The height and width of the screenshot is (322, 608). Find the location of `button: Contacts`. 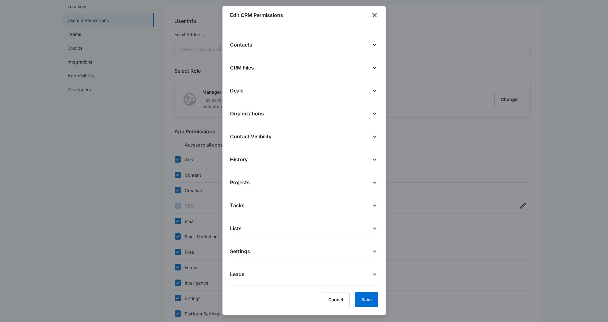

button: Contacts is located at coordinates (304, 41).